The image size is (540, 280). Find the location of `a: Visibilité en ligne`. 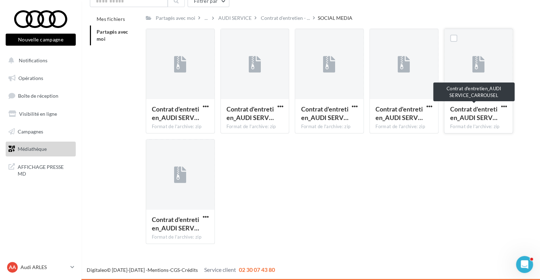

a: Visibilité en ligne is located at coordinates (41, 114).